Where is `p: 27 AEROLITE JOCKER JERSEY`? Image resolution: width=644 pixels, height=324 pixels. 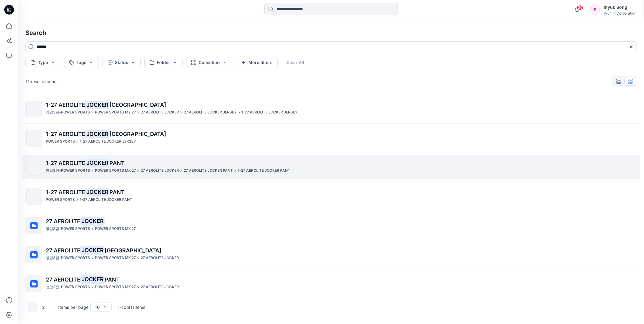
p: 27 AEROLITE JOCKER JERSEY is located at coordinates (210, 112).